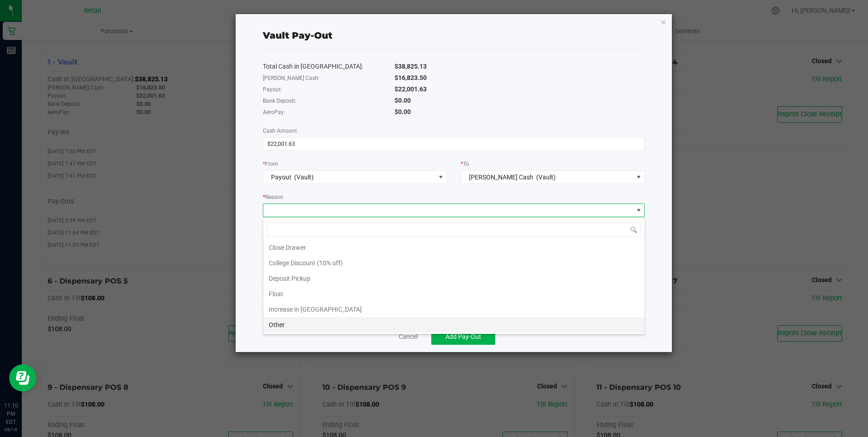 This screenshot has width=868, height=437. I want to click on label: To, so click(465, 164).